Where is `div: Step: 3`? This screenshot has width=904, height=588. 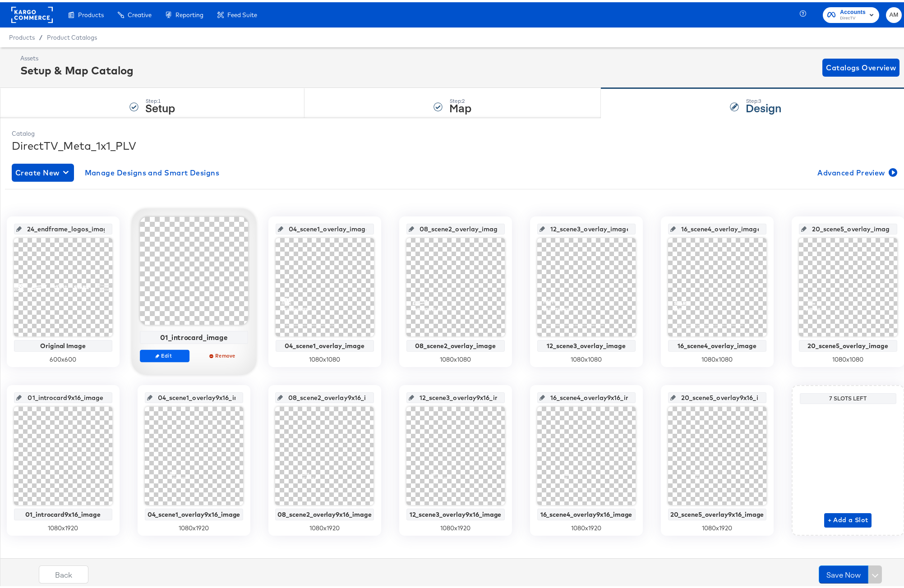
div: Step: 3 is located at coordinates (764, 99).